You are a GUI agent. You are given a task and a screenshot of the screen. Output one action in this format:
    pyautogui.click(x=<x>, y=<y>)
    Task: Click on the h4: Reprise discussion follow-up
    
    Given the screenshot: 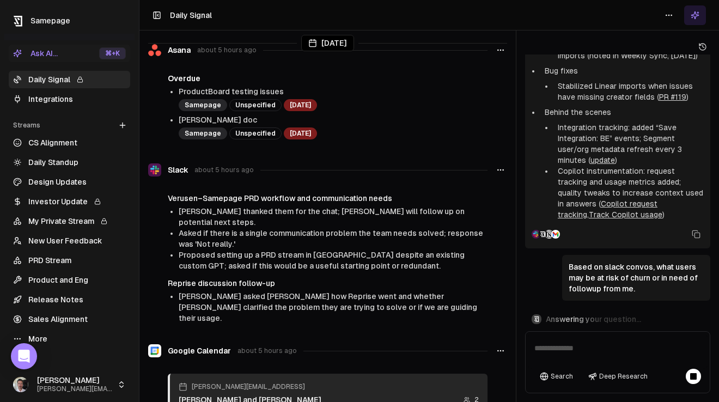 What is the action you would take?
    pyautogui.click(x=328, y=283)
    